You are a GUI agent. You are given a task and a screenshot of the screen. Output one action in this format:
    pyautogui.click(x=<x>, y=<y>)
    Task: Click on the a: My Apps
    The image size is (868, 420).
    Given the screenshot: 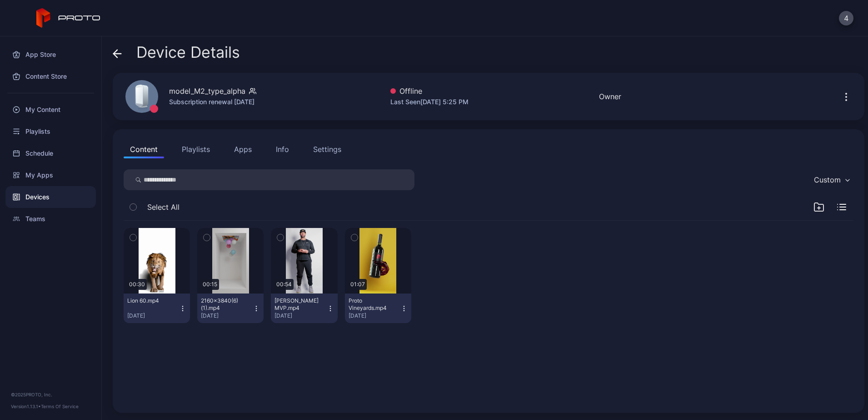 What is the action you would take?
    pyautogui.click(x=50, y=175)
    